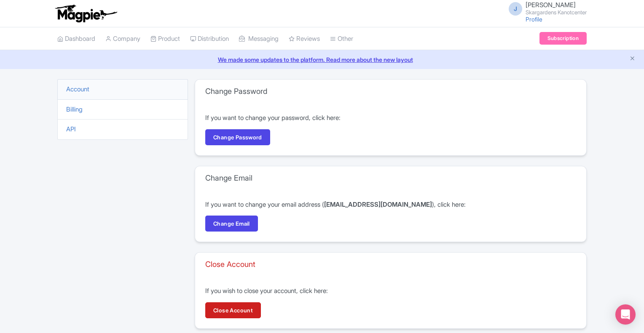 This screenshot has width=644, height=333. Describe the element at coordinates (76, 39) in the screenshot. I see `a: Dashboard` at that location.